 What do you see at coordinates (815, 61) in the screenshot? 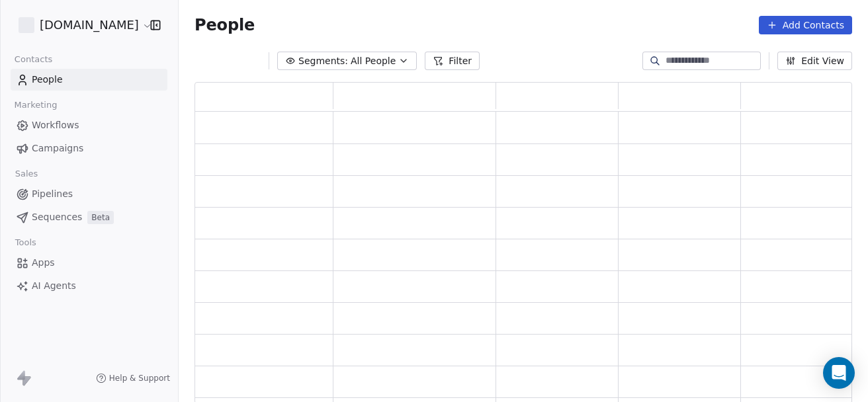
I see `button: Edit View` at bounding box center [815, 61].